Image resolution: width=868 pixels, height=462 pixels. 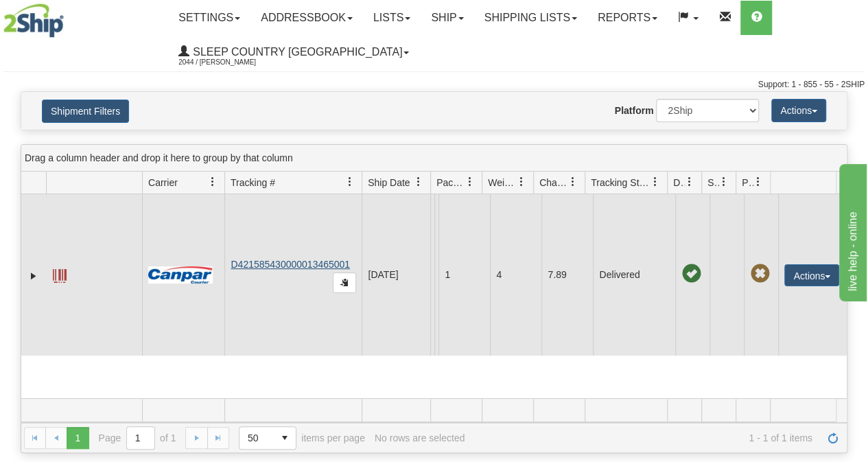 What do you see at coordinates (747, 183) in the screenshot?
I see `span: Pickup Status` at bounding box center [747, 183].